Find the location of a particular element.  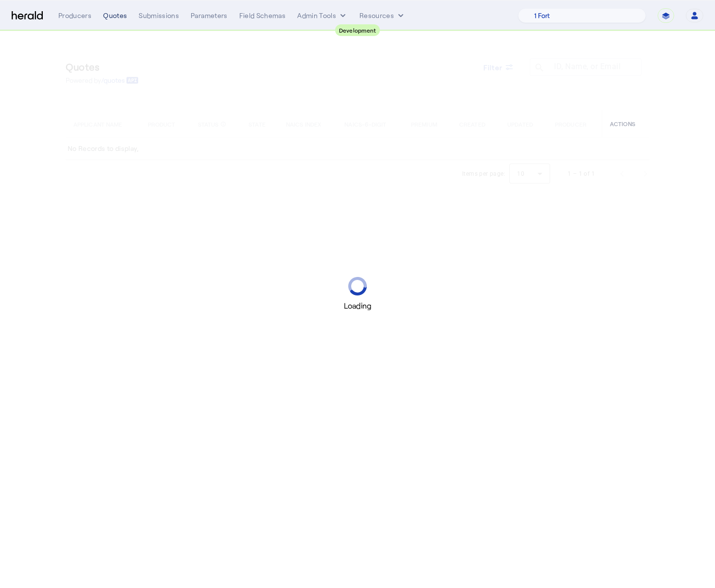

button: internal dropdown menu is located at coordinates (323, 15).